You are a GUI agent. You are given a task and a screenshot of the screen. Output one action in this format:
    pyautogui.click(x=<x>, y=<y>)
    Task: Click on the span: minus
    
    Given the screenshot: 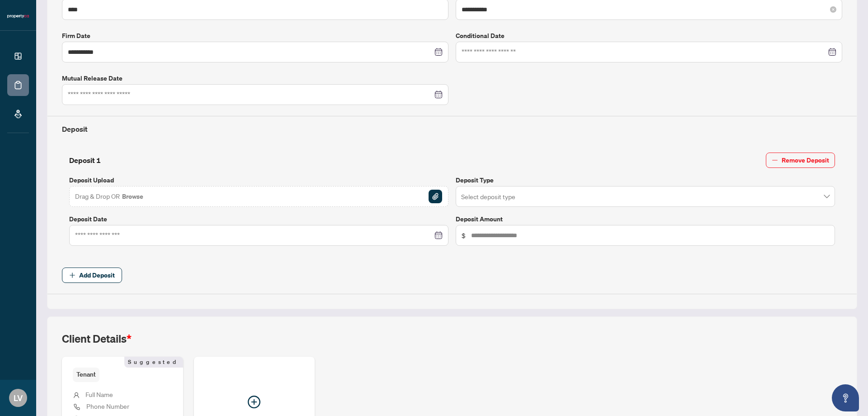 What is the action you would take?
    pyautogui.click(x=775, y=160)
    